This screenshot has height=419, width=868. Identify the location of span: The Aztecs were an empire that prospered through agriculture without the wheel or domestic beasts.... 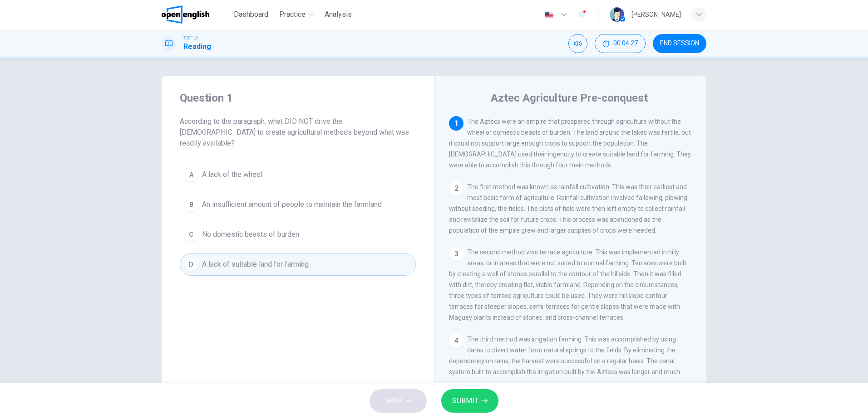
(569, 143).